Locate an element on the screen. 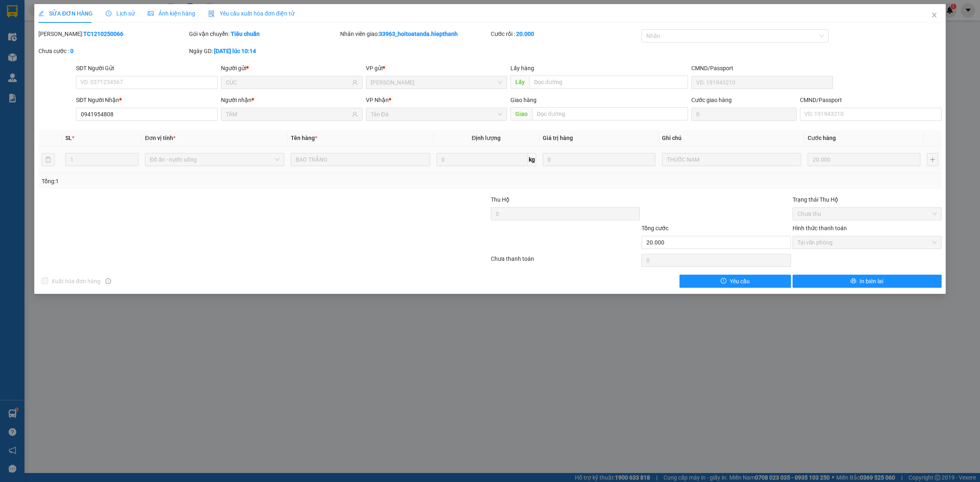 The image size is (980, 482). b: TC1210250066 is located at coordinates (103, 34).